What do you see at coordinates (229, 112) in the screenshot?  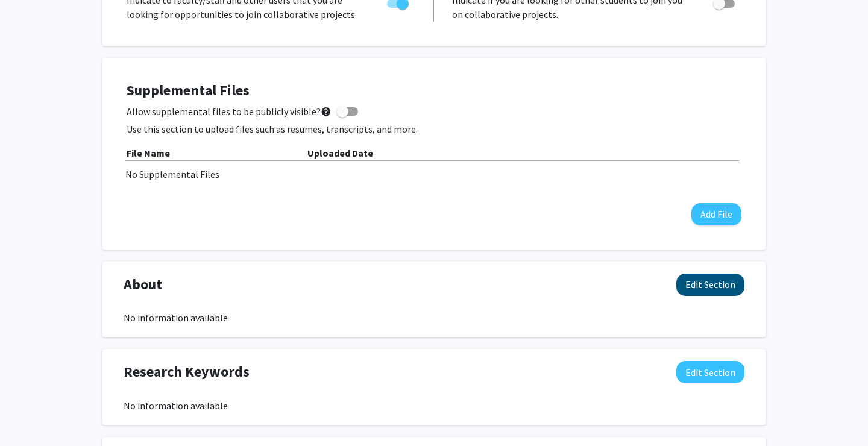 I see `span: Allow supplemental files to be publicly visible?` at bounding box center [229, 112].